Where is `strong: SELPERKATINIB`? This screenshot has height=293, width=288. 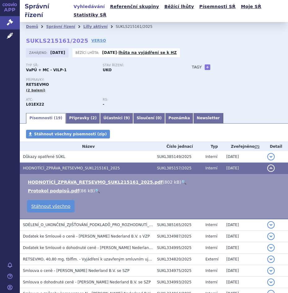 strong: SELPERKATINIB is located at coordinates (35, 104).